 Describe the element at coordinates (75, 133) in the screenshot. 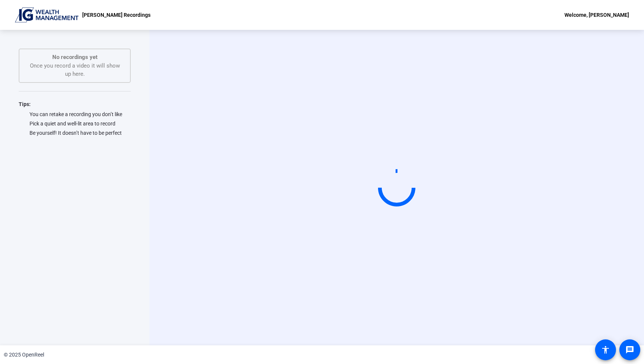

I see `div: Be yourself! It doesn’t have to be perfect` at that location.